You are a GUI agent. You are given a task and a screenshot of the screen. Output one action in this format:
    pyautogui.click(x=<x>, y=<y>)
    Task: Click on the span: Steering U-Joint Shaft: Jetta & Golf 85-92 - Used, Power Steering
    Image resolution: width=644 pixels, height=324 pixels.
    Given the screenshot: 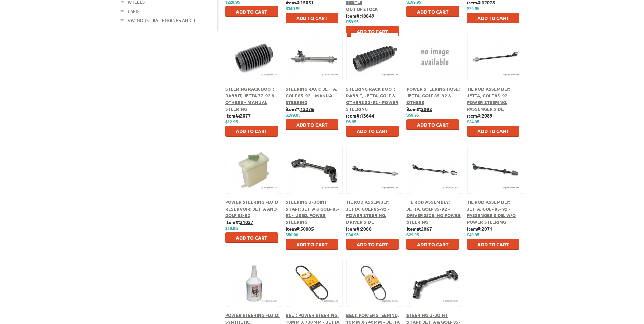 What is the action you would take?
    pyautogui.click(x=313, y=212)
    